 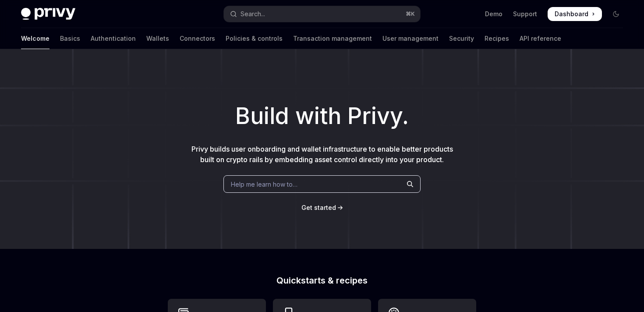 What do you see at coordinates (332, 38) in the screenshot?
I see `a: Transaction management` at bounding box center [332, 38].